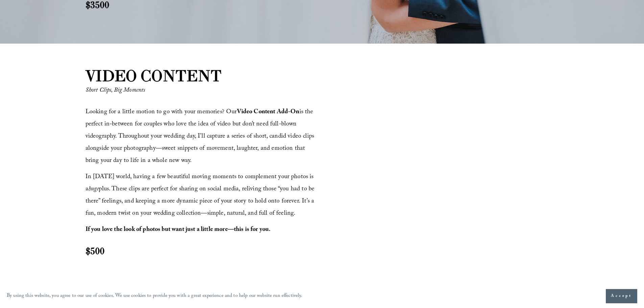  Describe the element at coordinates (178, 230) in the screenshot. I see `strong: If you love the look of photos but want just a little more—this is for you.` at that location.